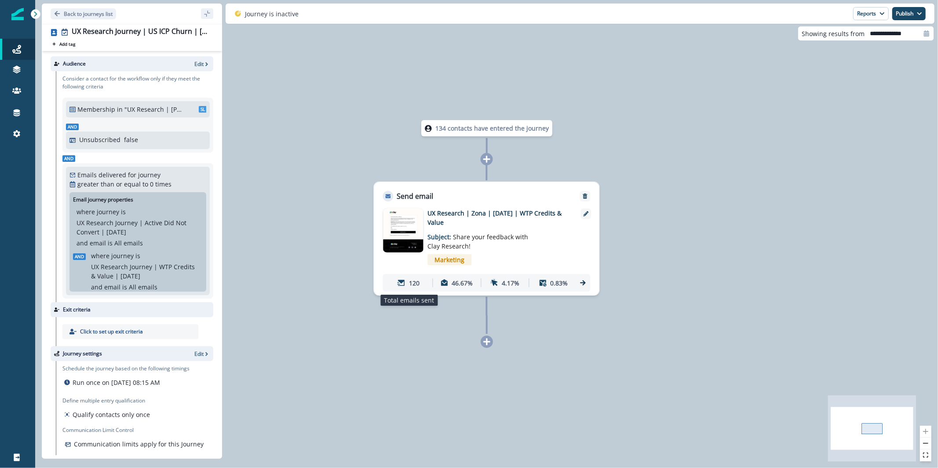 Image resolution: width=938 pixels, height=468 pixels. Describe the element at coordinates (131, 139) in the screenshot. I see `p: false` at that location.